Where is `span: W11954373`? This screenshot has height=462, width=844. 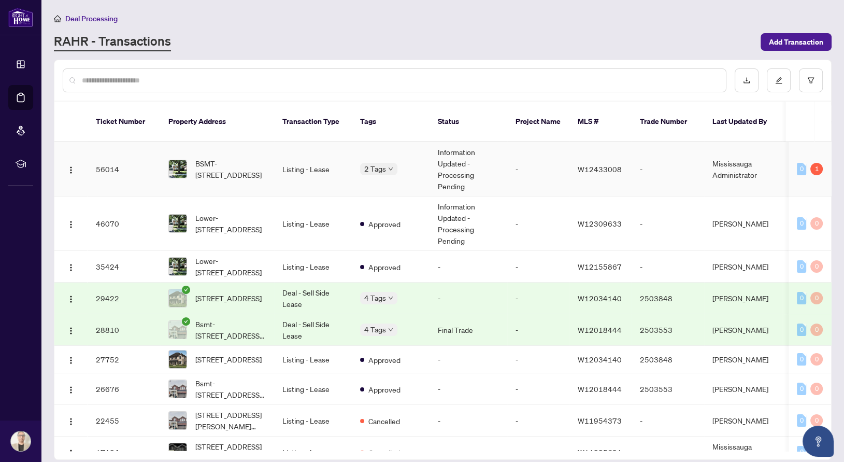
span: W11954373 is located at coordinates (600, 420).